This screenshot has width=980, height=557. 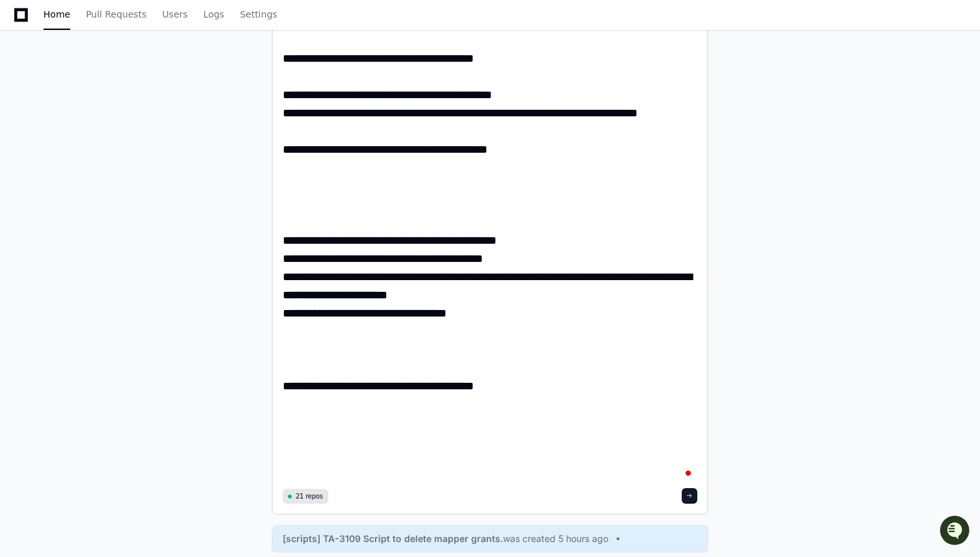 I want to click on span: 21 repos, so click(x=309, y=496).